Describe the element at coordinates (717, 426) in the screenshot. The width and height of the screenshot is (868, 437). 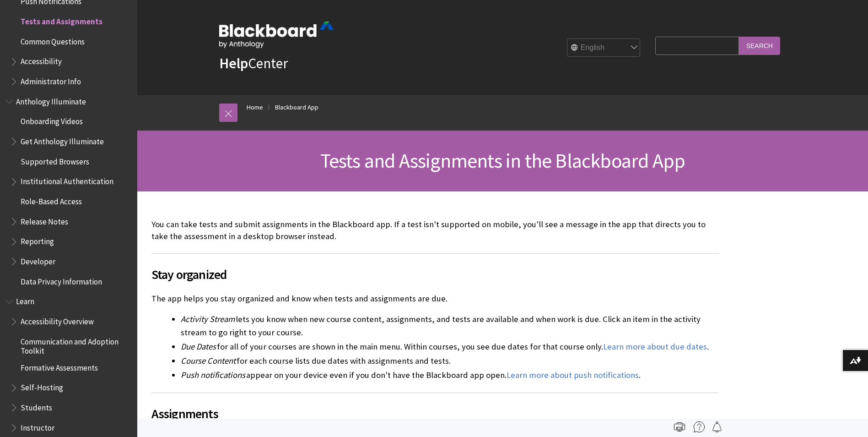
I see `img: Follow this page` at that location.